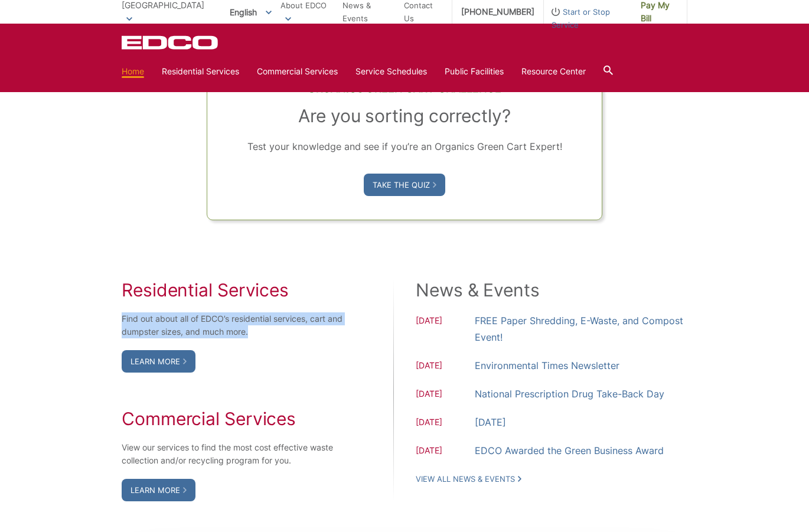  I want to click on a: Residential Services, so click(200, 71).